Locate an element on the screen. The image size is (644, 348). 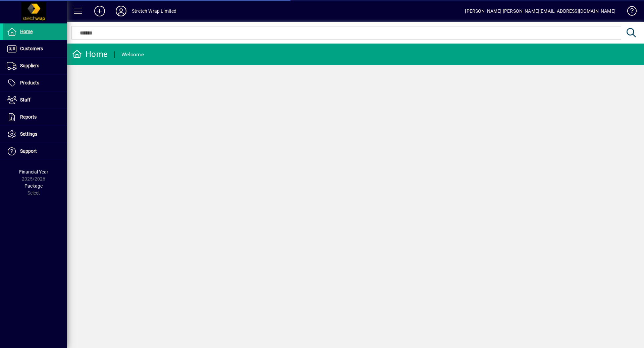
span: Support is located at coordinates (28, 151).